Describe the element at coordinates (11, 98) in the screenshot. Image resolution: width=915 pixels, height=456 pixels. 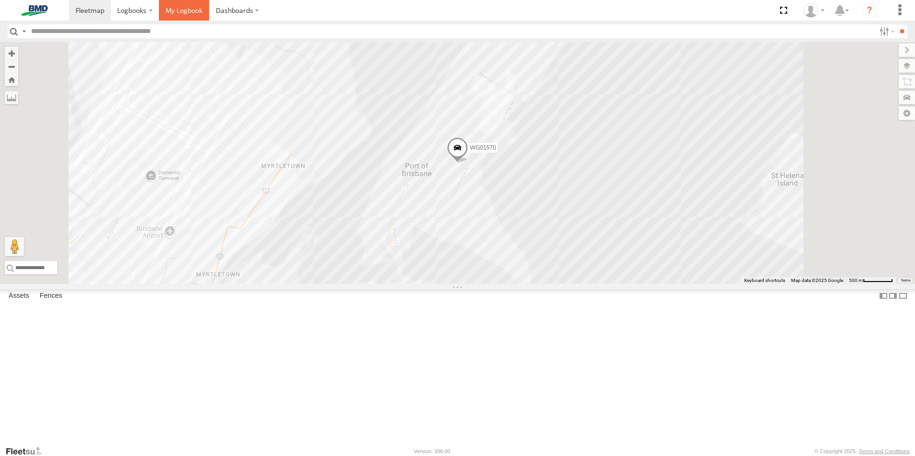
I see `label: Measure` at that location.